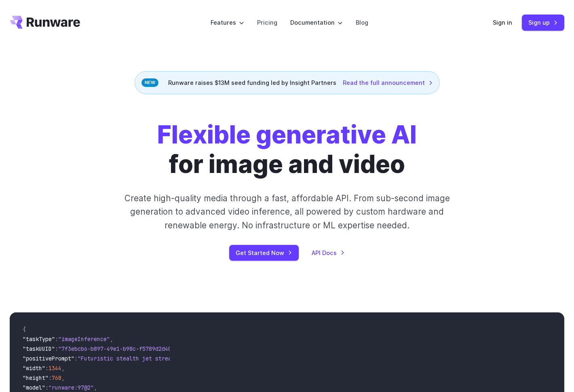  I want to click on span: "width", so click(34, 368).